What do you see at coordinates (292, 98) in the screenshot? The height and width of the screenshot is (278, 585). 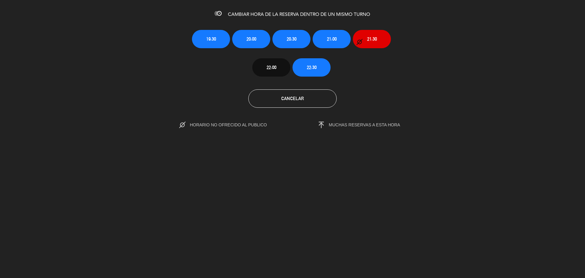 I see `span: Cancelar` at bounding box center [292, 98].